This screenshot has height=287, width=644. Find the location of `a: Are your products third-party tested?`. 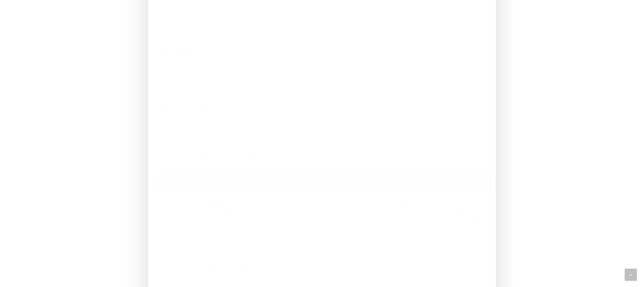

a: Are your products third-party tested? is located at coordinates (322, 269).